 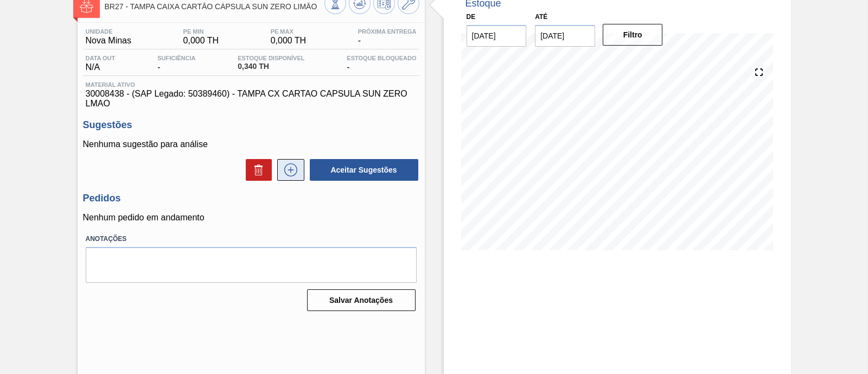 I want to click on div: Nova sugestão, so click(x=288, y=170).